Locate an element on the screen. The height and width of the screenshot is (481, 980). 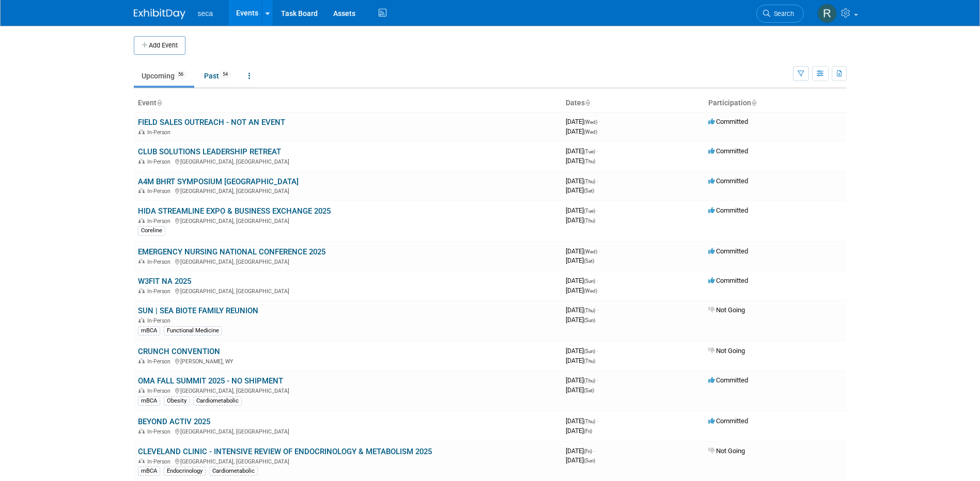
a: Sort by Participation Type is located at coordinates (753, 103).